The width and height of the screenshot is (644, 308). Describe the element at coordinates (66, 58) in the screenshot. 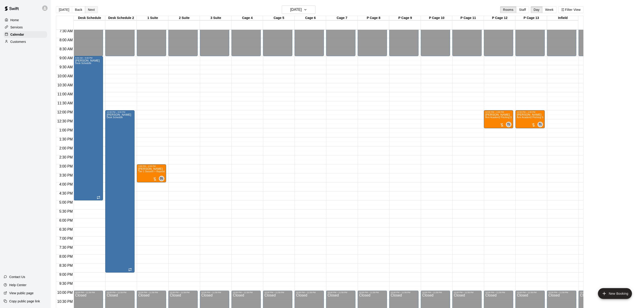

I see `span: 9:00 AM` at that location.